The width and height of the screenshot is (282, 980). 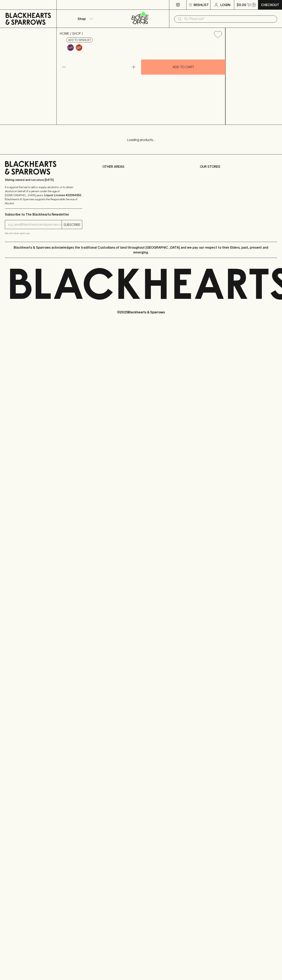 What do you see at coordinates (70, 48) in the screenshot?
I see `a: Some may call it natural, others minimum intervention, either way, it’s hands off & maybe even a ...` at bounding box center [70, 48].